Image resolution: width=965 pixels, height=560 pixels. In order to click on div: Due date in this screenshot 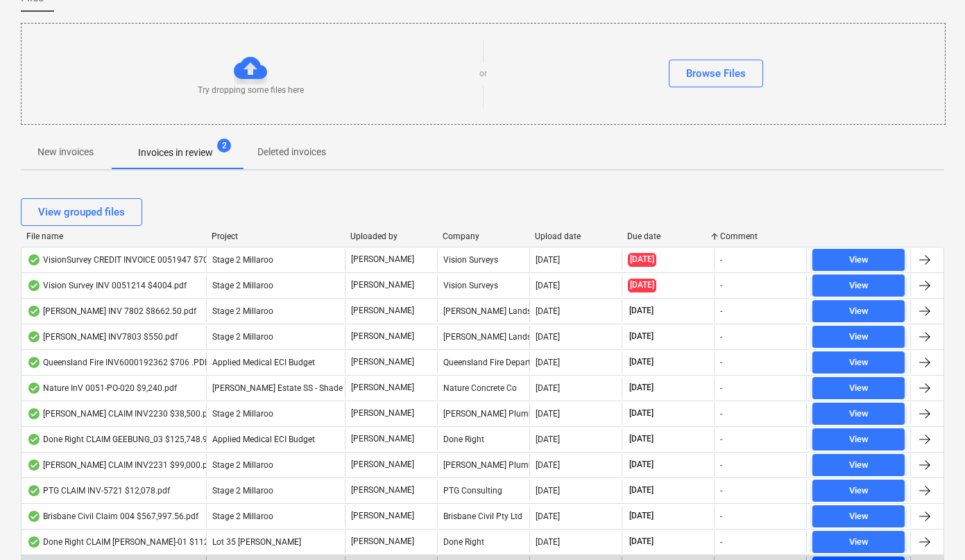, I will do `click(667, 236)`.